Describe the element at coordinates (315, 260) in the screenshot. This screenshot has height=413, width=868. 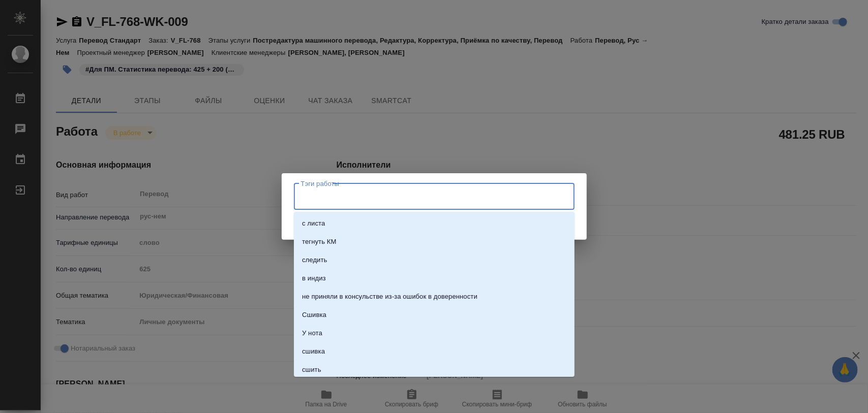
I see `p: следить` at that location.